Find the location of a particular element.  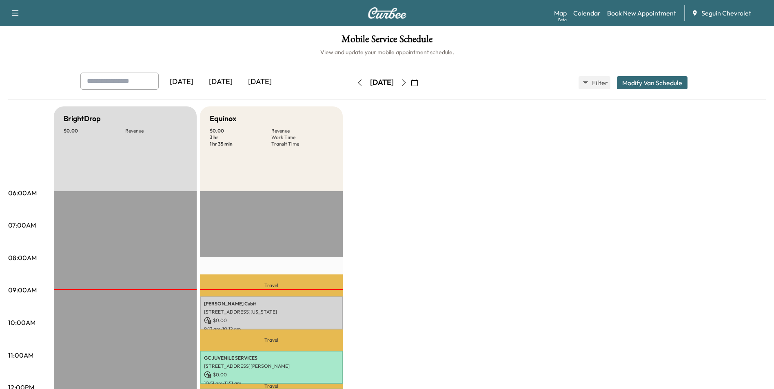

a: Book New Appointment is located at coordinates (641, 13).